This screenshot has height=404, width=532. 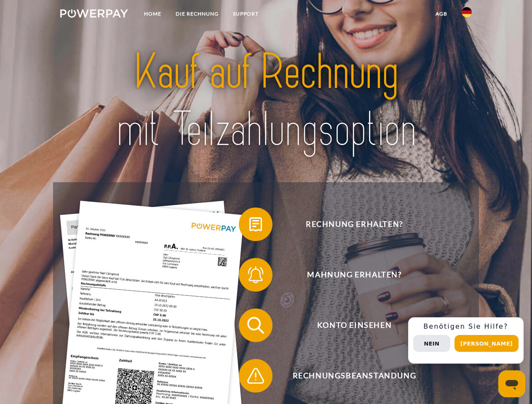 What do you see at coordinates (349, 325) in the screenshot?
I see `button: Konto einsehen` at bounding box center [349, 325].